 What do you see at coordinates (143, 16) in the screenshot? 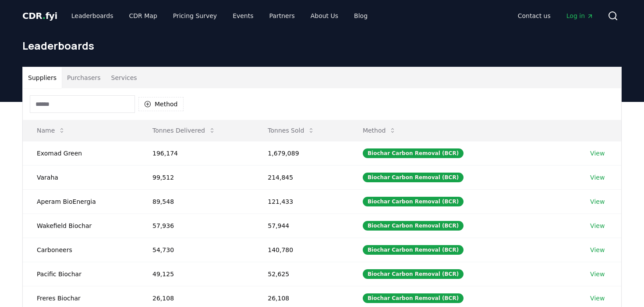
I see `a: CDR Map` at bounding box center [143, 16].